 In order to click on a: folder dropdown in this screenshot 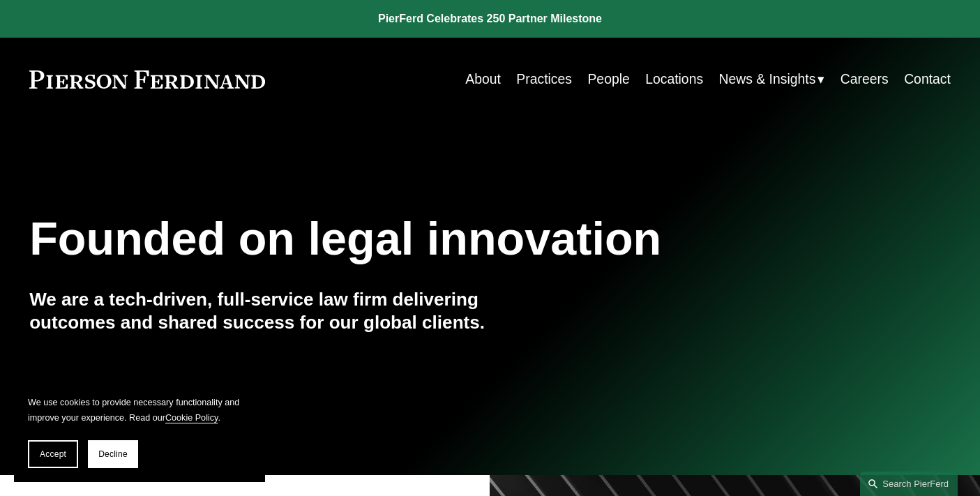, I will do `click(773, 78)`.